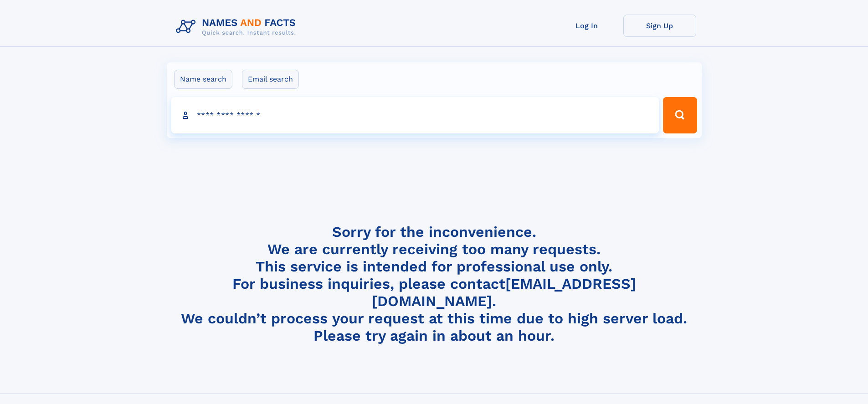 The image size is (868, 404). I want to click on img: Logo Names and Facts, so click(238, 27).